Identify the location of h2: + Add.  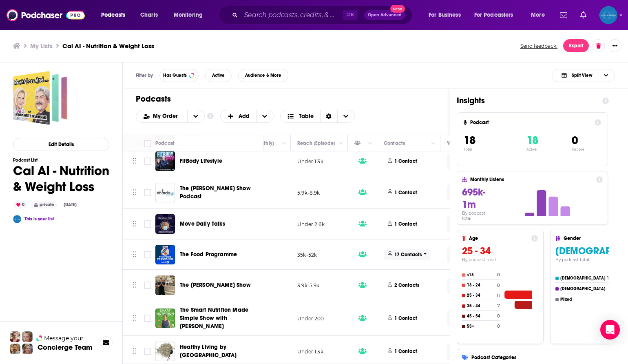
(247, 116).